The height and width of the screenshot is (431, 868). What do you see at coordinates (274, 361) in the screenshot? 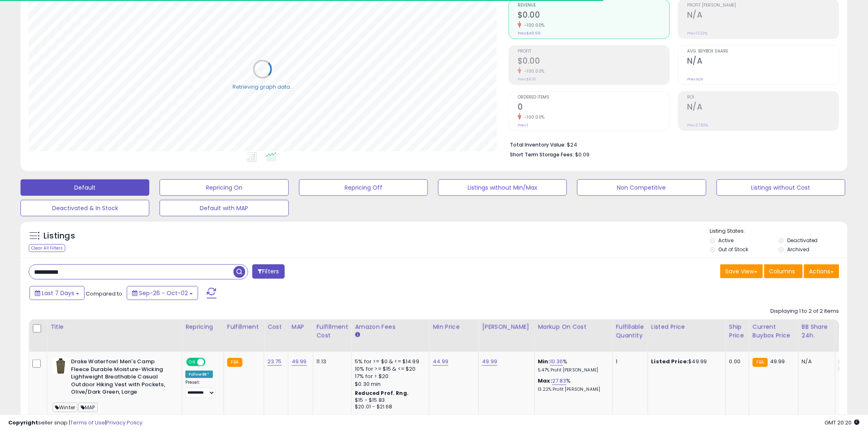
I see `a: 23.75` at bounding box center [274, 361].